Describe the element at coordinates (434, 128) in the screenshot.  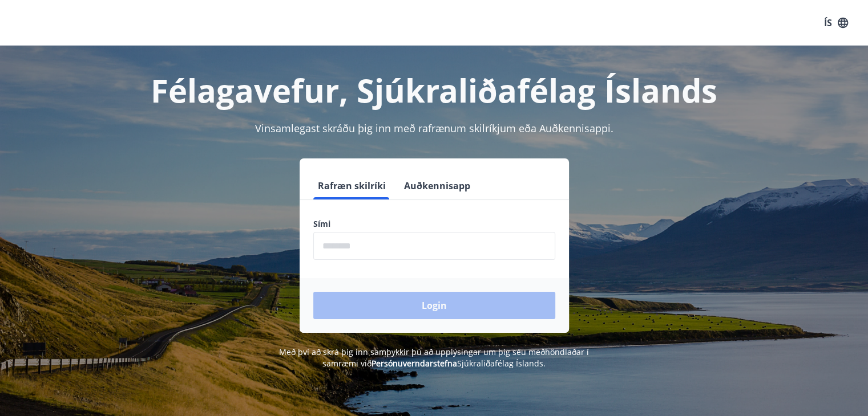
I see `span: Vinsamlegast skráðu þig inn með rafrænum skilríkjum eða Auðkennisappi.` at that location.